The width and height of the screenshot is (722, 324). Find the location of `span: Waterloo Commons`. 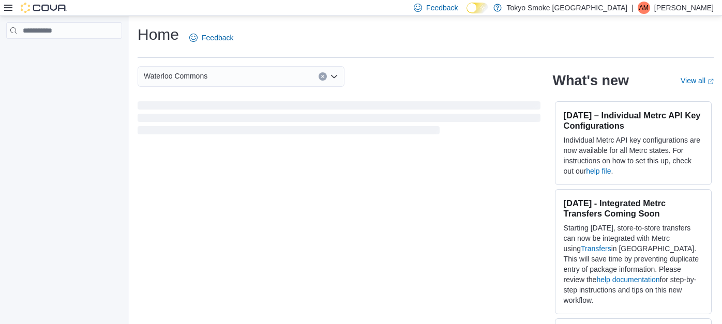

span: Waterloo Commons is located at coordinates (175, 76).